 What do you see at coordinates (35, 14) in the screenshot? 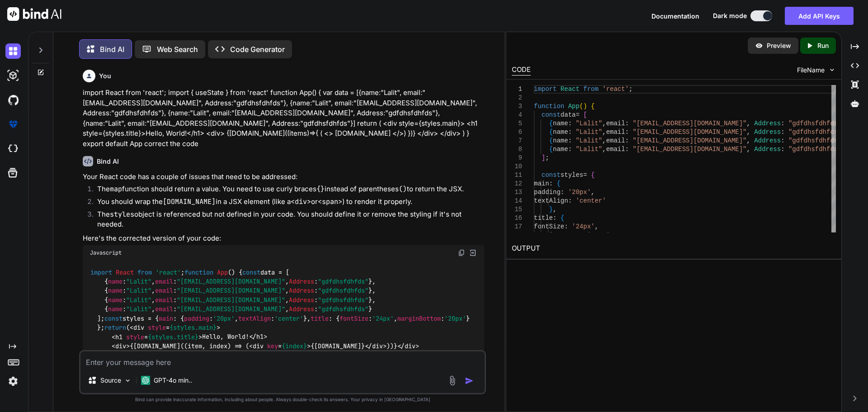
I see `img: Bind AI` at bounding box center [35, 14].